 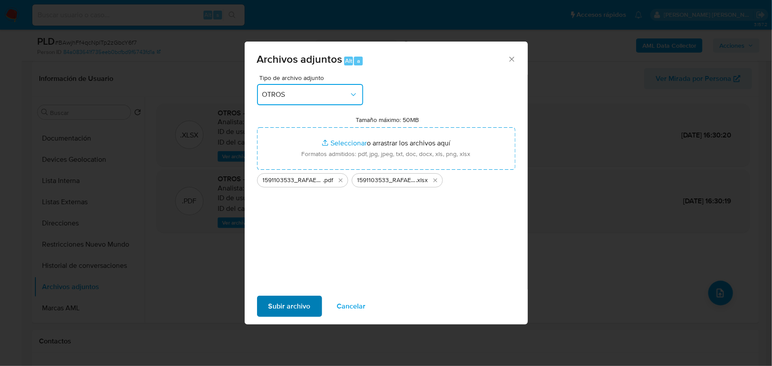 I want to click on span: Subir archivo, so click(x=289, y=307).